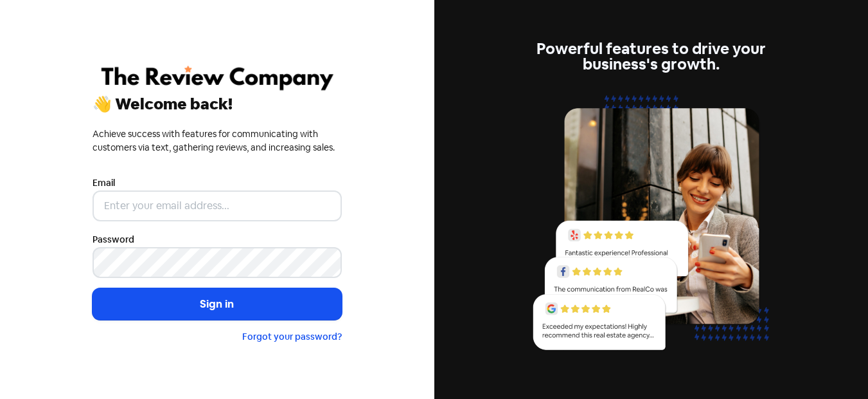  What do you see at coordinates (217, 104) in the screenshot?
I see `div: 👋 Welcome back!` at bounding box center [217, 104].